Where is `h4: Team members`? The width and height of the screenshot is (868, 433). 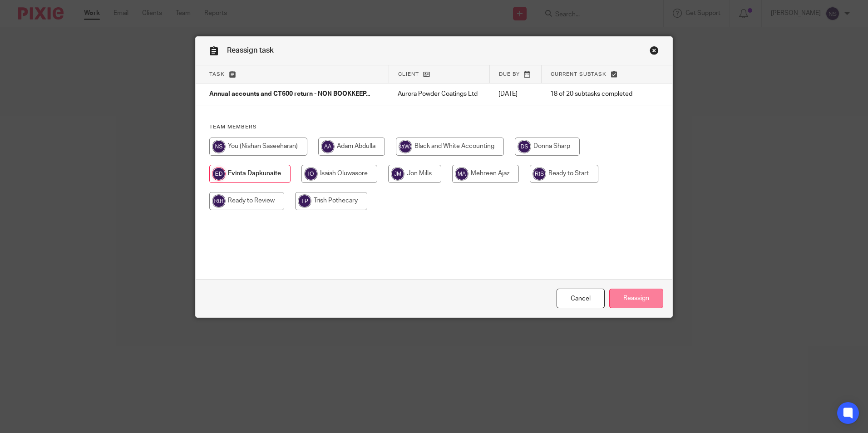
h4: Team members is located at coordinates (434, 127).